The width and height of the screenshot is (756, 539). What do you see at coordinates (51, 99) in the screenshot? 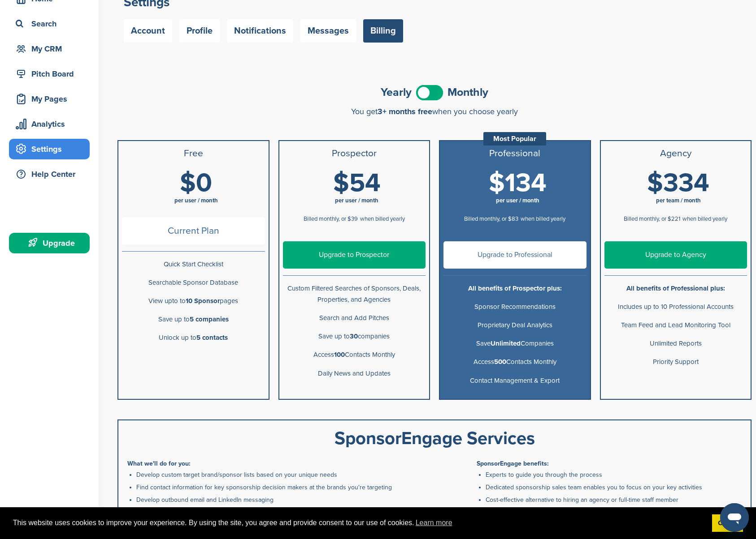
I see `div: My Pages` at bounding box center [51, 99].